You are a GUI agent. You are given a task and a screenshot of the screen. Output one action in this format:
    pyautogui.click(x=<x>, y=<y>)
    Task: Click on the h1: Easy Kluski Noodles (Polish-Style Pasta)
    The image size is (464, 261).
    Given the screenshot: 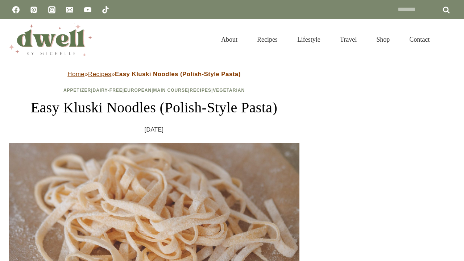 What is the action you would take?
    pyautogui.click(x=154, y=108)
    